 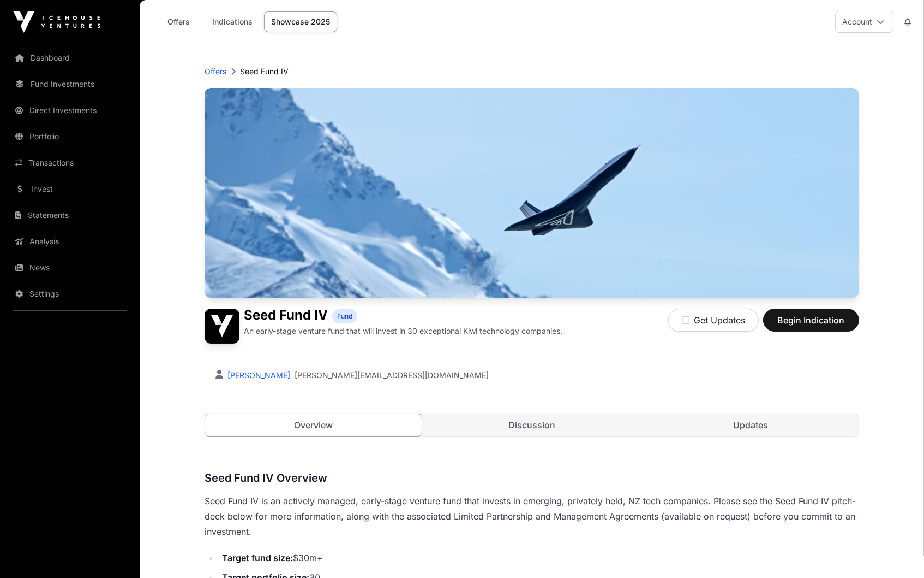 What do you see at coordinates (714, 320) in the screenshot?
I see `button: Get Updates` at bounding box center [714, 320].